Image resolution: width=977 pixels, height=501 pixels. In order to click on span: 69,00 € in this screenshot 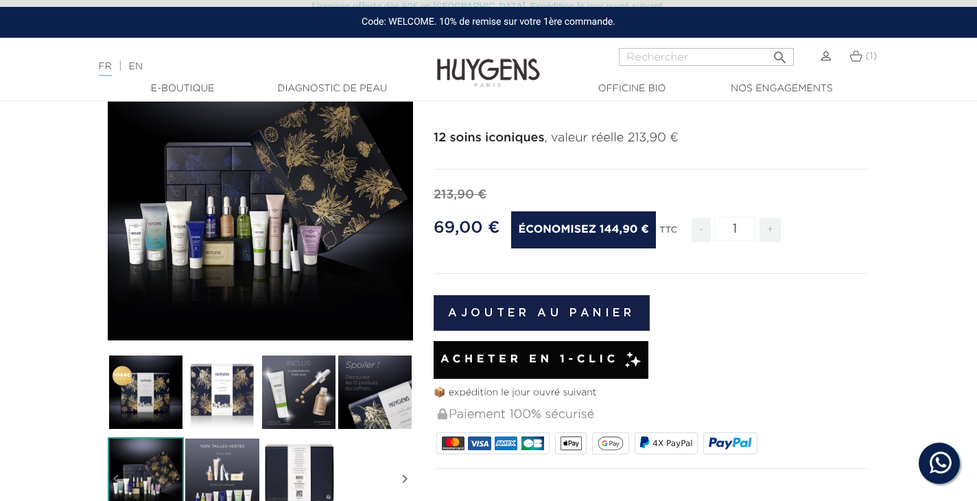, I will do `click(467, 228)`.